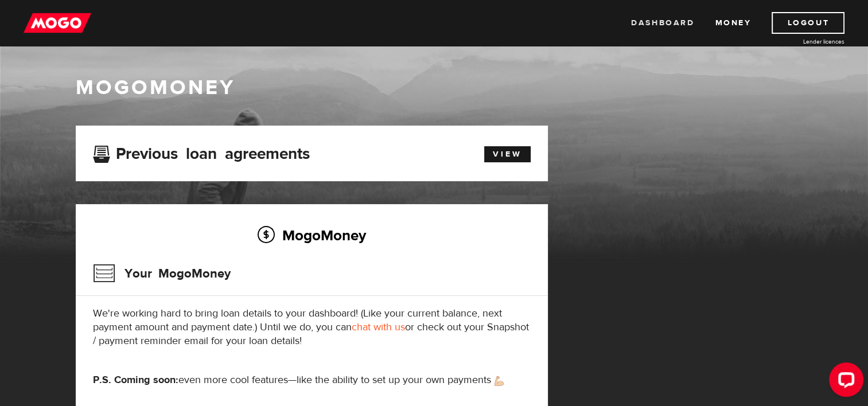 This screenshot has width=868, height=406. I want to click on a: chat with us, so click(378, 326).